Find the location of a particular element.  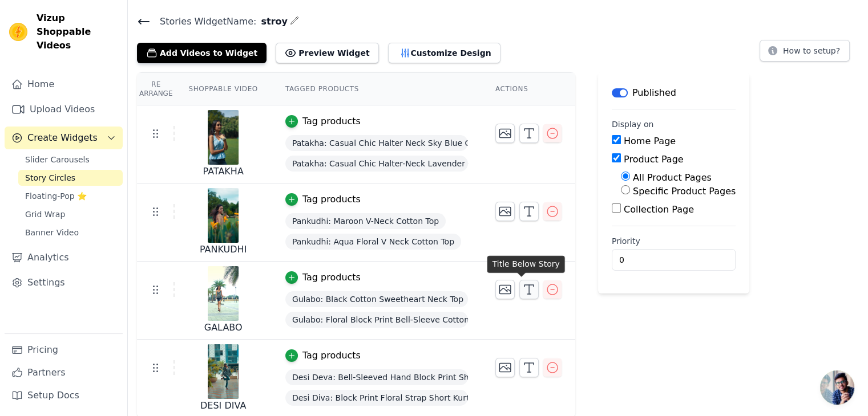

label: Product Page is located at coordinates (653, 159).